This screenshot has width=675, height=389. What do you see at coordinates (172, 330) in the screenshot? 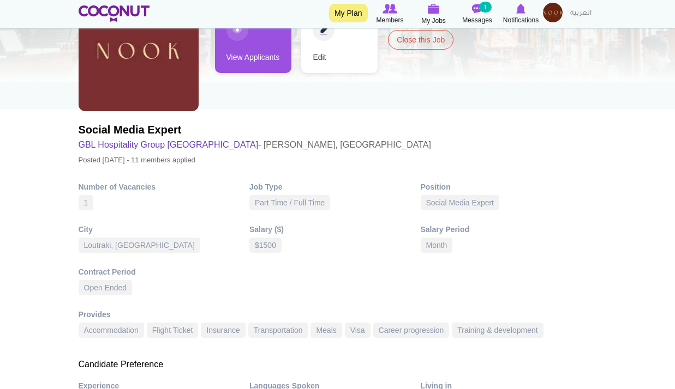
I see `div: Flight Ticket` at bounding box center [172, 330].